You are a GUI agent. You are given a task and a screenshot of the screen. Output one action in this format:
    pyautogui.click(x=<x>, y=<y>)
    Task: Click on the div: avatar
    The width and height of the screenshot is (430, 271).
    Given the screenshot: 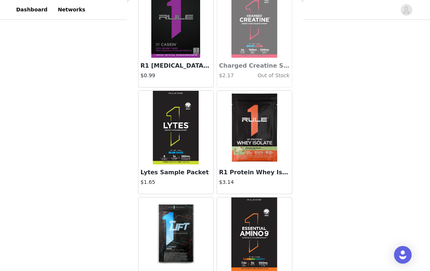 What is the action you would take?
    pyautogui.click(x=406, y=10)
    